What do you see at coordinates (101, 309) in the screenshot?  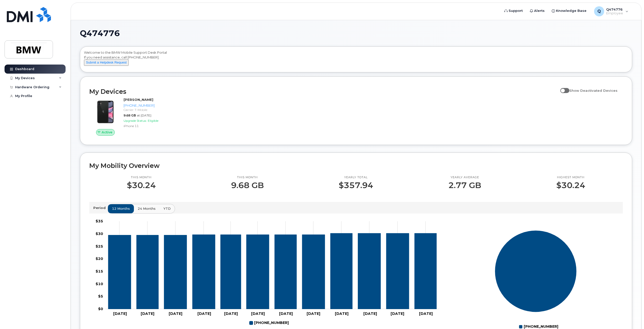 I see `tspan: $0` at bounding box center [101, 309].